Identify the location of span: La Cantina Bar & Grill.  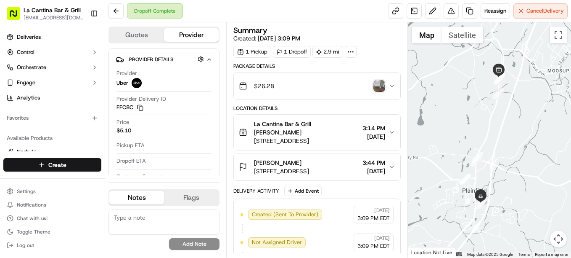
(52, 10).